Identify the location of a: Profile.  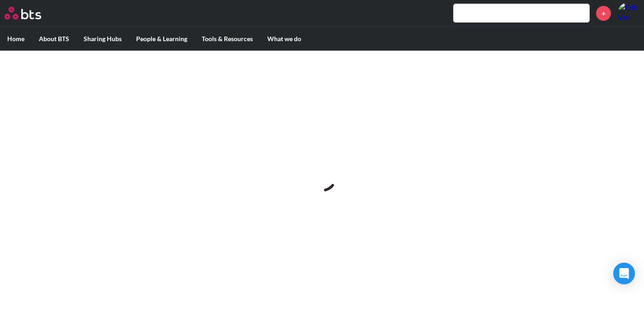
(628, 13).